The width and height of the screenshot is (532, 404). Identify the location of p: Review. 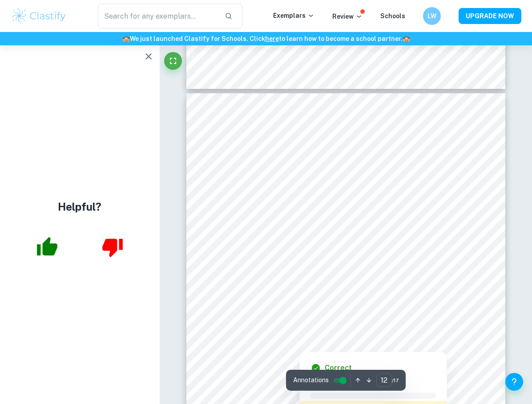
(348, 17).